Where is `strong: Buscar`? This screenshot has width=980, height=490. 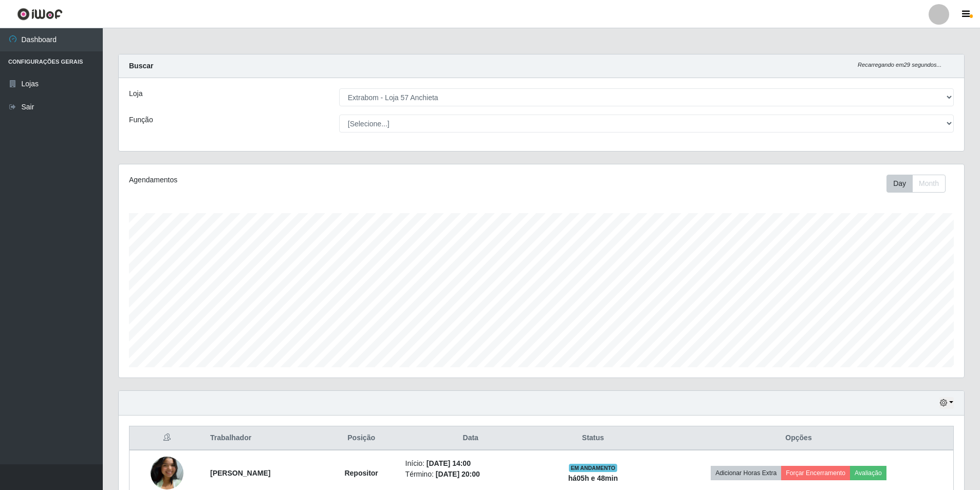
strong: Buscar is located at coordinates (141, 66).